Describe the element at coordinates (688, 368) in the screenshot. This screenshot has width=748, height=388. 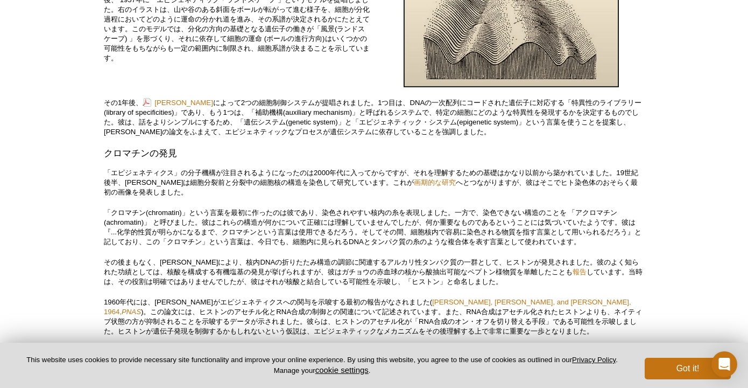
I see `button: Got it!` at that location.